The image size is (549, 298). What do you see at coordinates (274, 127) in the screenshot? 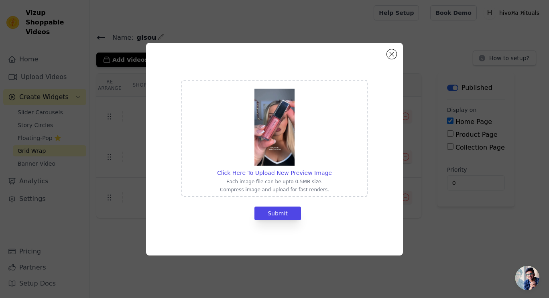
I see `img: preview` at bounding box center [274, 127].